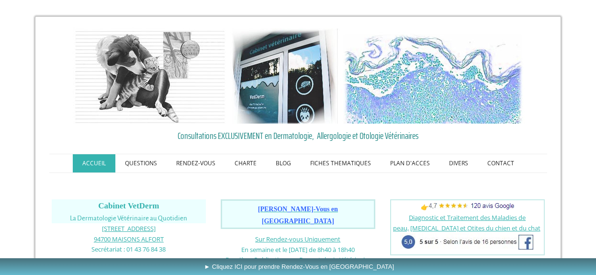 The width and height of the screenshot is (596, 275). I want to click on a: CHARTE, so click(246, 163).